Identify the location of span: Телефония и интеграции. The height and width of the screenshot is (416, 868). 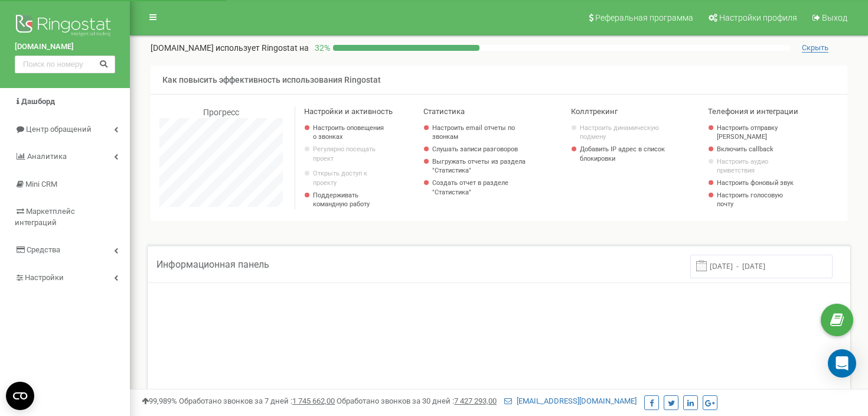
(753, 111).